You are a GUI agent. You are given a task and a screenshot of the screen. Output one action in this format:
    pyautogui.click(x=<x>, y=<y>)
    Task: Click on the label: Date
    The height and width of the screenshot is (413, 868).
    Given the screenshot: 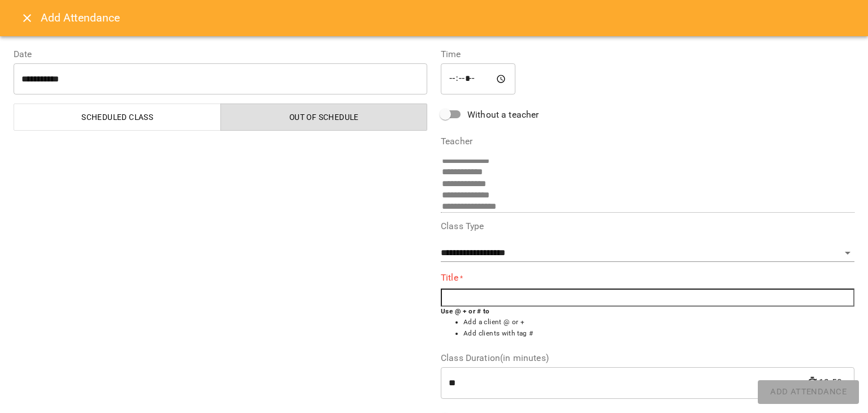 What is the action you would take?
    pyautogui.click(x=221, y=54)
    